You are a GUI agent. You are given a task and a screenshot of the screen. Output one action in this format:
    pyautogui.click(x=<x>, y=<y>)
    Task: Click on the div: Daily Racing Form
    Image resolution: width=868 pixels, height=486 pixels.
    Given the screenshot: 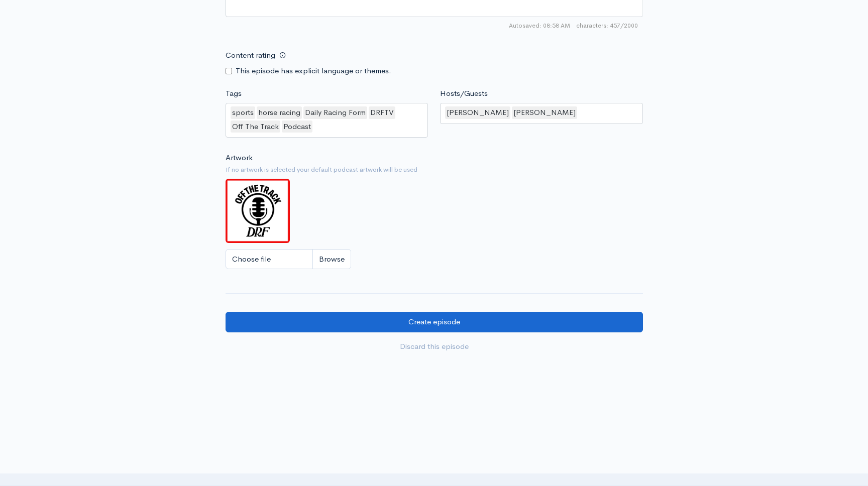 What is the action you would take?
    pyautogui.click(x=335, y=112)
    